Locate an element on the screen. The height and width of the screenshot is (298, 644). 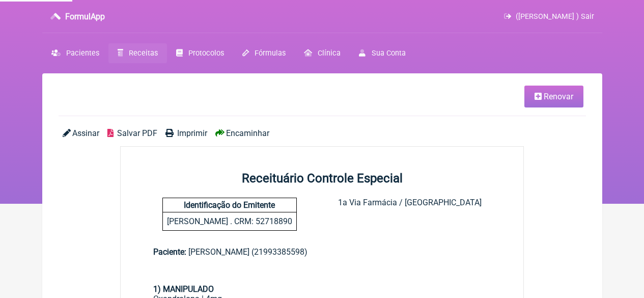
span: Encaminhar is located at coordinates (247, 133).